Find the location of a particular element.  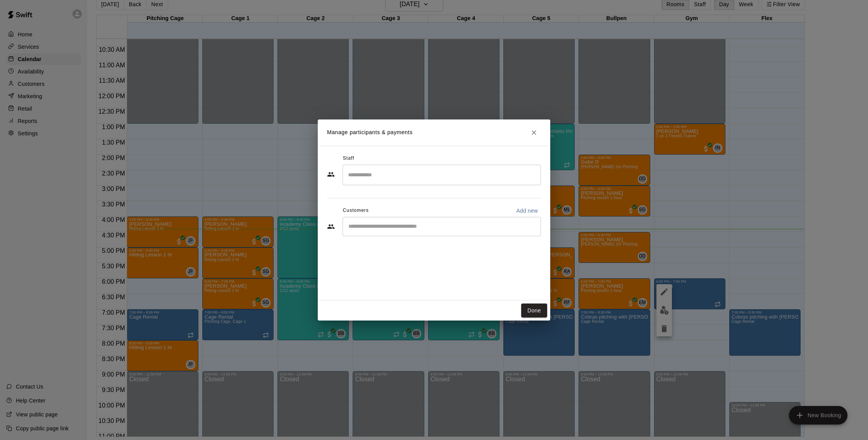

svg: Customers is located at coordinates (331, 227).